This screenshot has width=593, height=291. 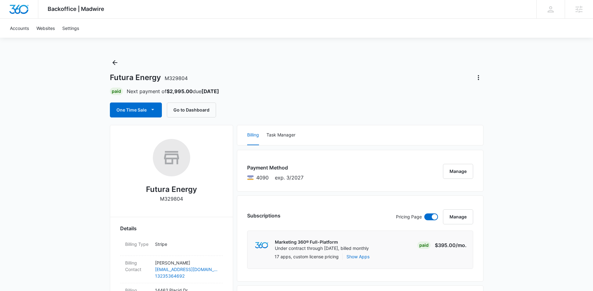 What do you see at coordinates (191, 110) in the screenshot?
I see `button: Go to Dashboard` at bounding box center [191, 110].